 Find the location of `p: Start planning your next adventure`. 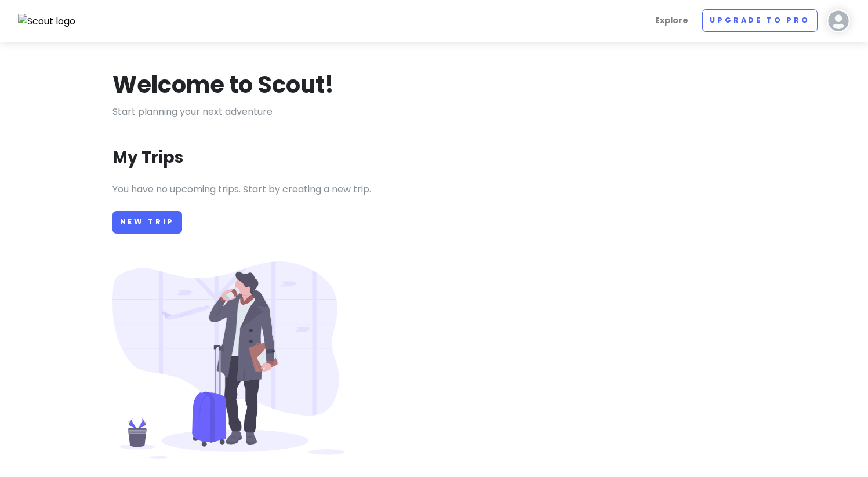

p: Start planning your next adventure is located at coordinates (434, 112).